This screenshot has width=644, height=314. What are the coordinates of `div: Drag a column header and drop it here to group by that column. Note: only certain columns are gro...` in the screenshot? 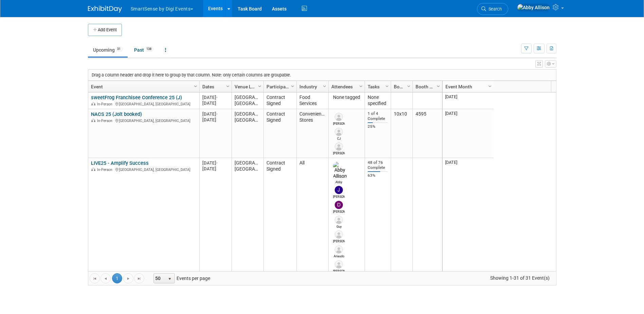 It's located at (322, 75).